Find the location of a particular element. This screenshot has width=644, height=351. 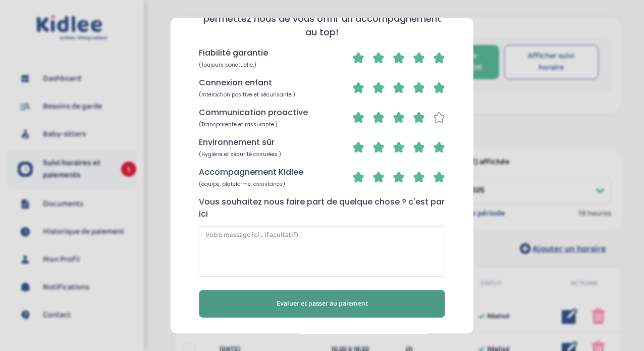

p: Accompagnement Kidlee is located at coordinates (250, 172).